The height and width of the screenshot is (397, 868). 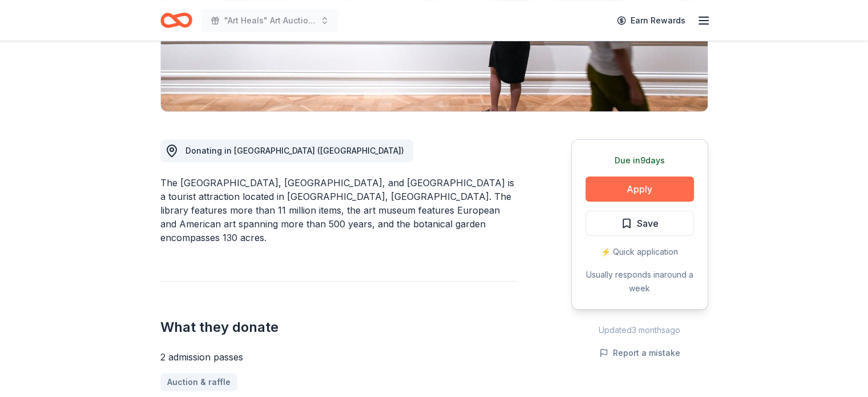 I want to click on div: Usually responds in around a week, so click(x=640, y=282).